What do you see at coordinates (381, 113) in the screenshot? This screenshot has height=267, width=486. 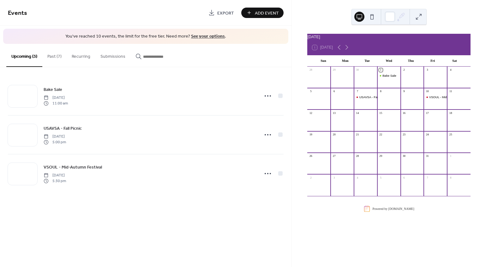 I see `div: 15` at bounding box center [381, 113].